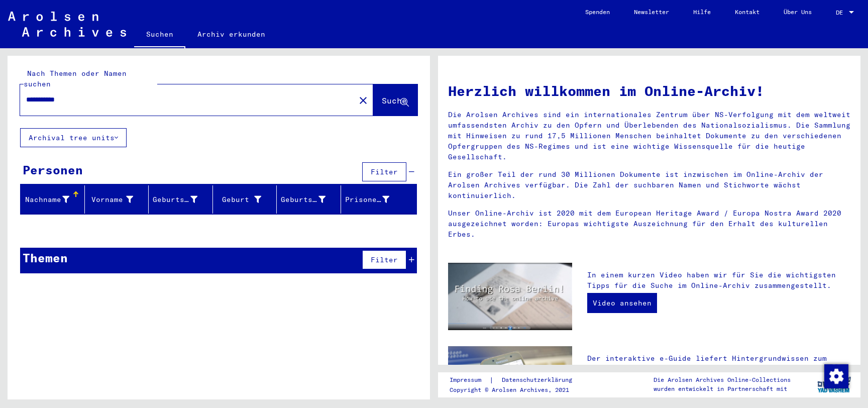 The width and height of the screenshot is (868, 408). I want to click on p: Unser Online-Archiv ist 2020 mit dem European Heritage Award / Europa Nostra Award 2020 ausgezeic..., so click(649, 224).